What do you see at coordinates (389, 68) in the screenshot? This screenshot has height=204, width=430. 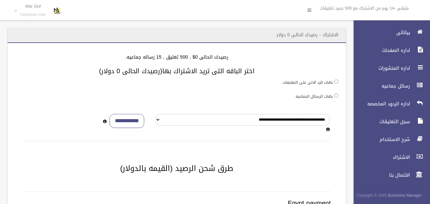 I see `a: اداره المنشورات` at bounding box center [389, 68].